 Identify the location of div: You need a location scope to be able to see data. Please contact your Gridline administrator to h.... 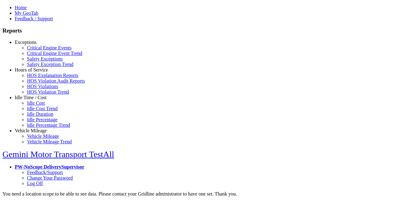
(197, 194).